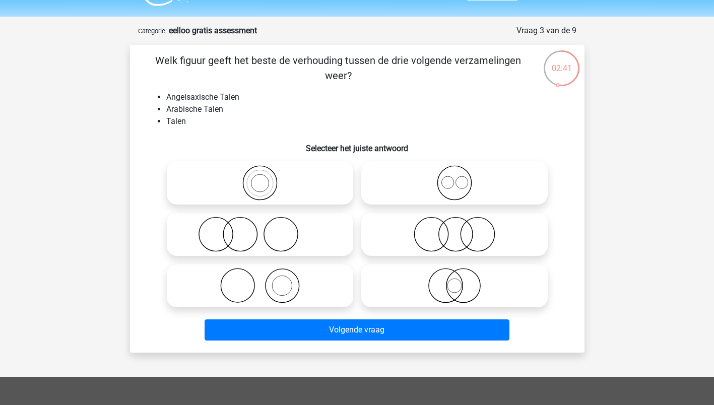 The height and width of the screenshot is (405, 714). Describe the element at coordinates (357, 144) in the screenshot. I see `h6: Selecteer het juiste antwoord` at that location.